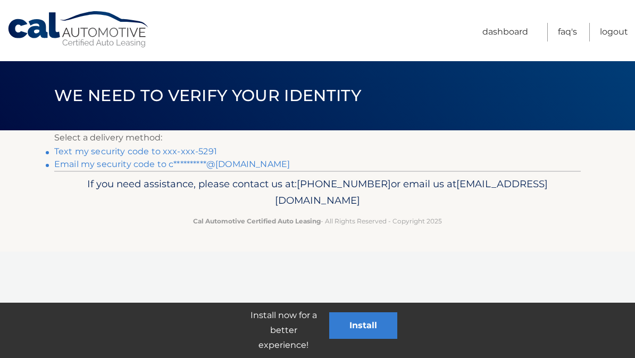  What do you see at coordinates (284, 330) in the screenshot?
I see `p: Install now for a better experience!` at bounding box center [284, 330].